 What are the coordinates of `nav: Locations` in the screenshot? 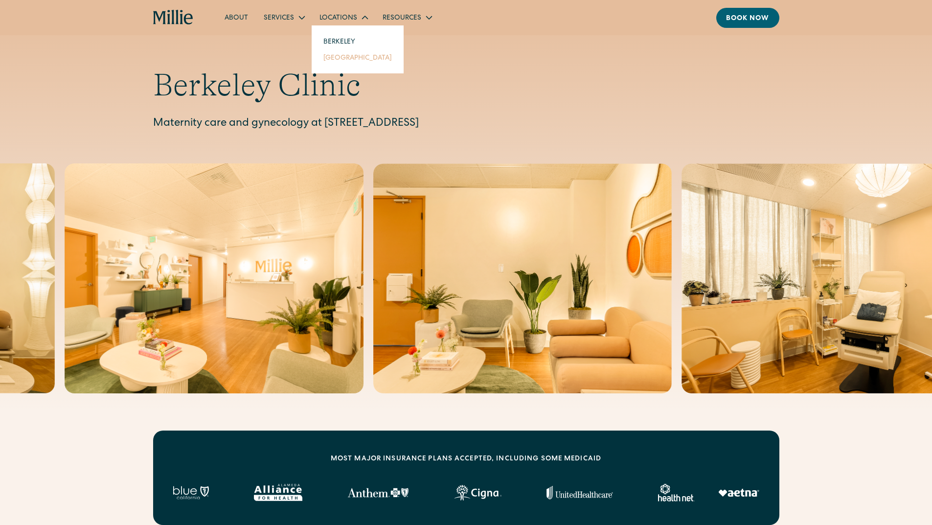 It's located at (358, 49).